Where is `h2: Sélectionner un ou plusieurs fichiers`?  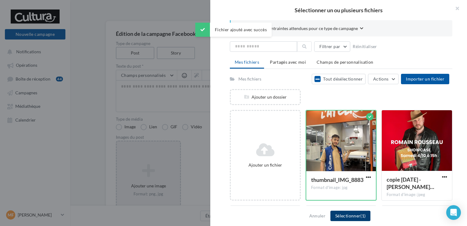
h2: Sélectionner un ou plusieurs fichiers is located at coordinates (339, 10).